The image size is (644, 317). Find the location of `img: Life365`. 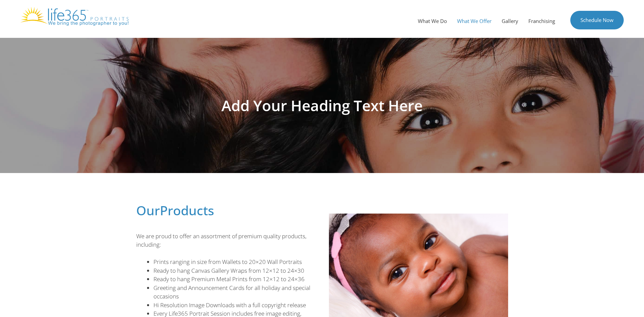

img: Life365 is located at coordinates (75, 16).